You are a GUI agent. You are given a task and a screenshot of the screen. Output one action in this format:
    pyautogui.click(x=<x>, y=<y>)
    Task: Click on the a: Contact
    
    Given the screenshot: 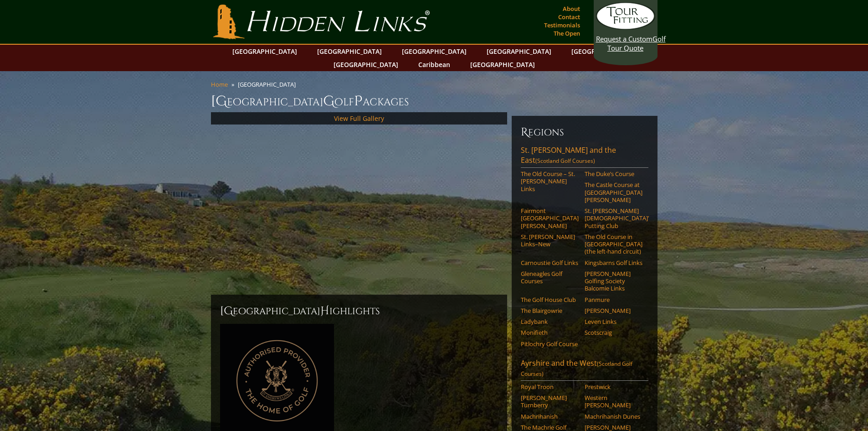 What is the action you would take?
    pyautogui.click(x=569, y=17)
    